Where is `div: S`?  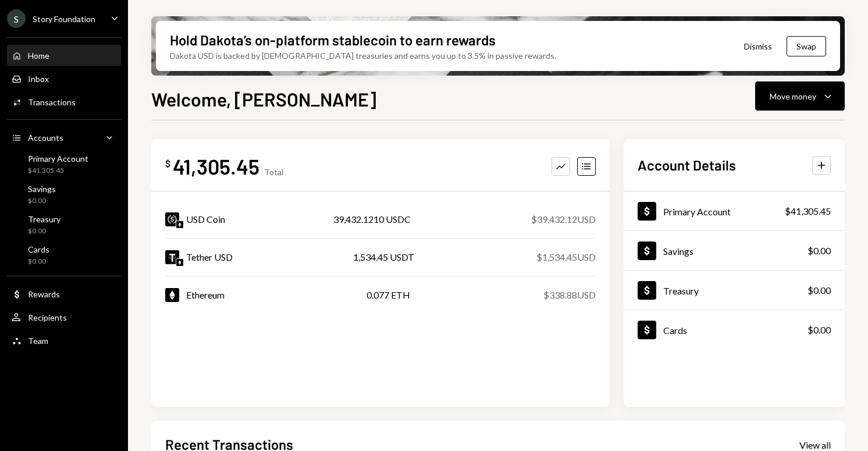
div: S is located at coordinates (17, 19).